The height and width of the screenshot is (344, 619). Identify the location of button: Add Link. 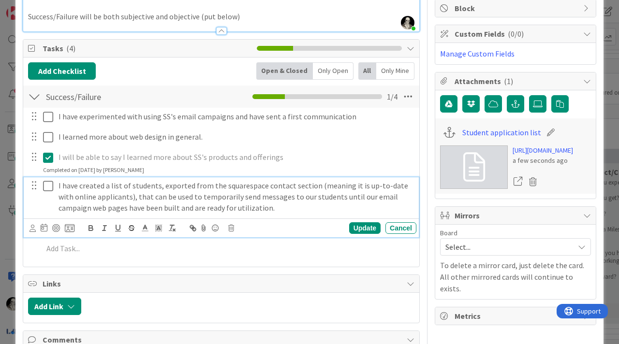
(55, 307).